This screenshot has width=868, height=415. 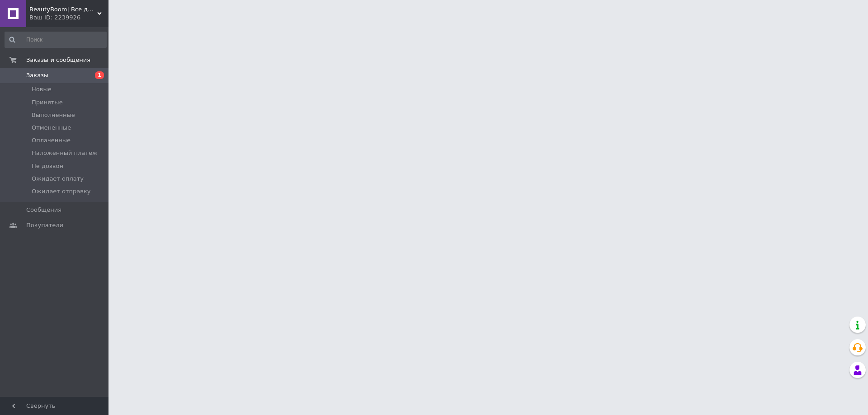 What do you see at coordinates (58, 179) in the screenshot?
I see `span: Ожидает оплату` at bounding box center [58, 179].